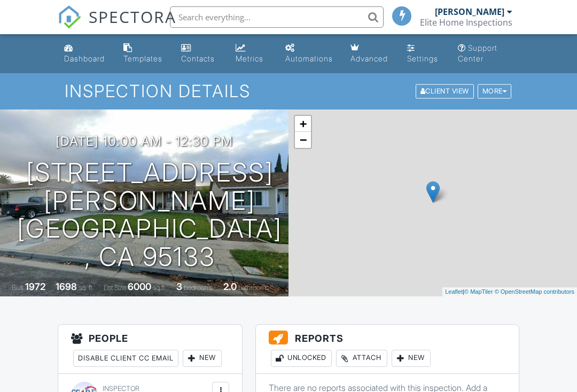 Image resolution: width=577 pixels, height=392 pixels. What do you see at coordinates (142, 58) in the screenshot?
I see `div: Templates` at bounding box center [142, 58].